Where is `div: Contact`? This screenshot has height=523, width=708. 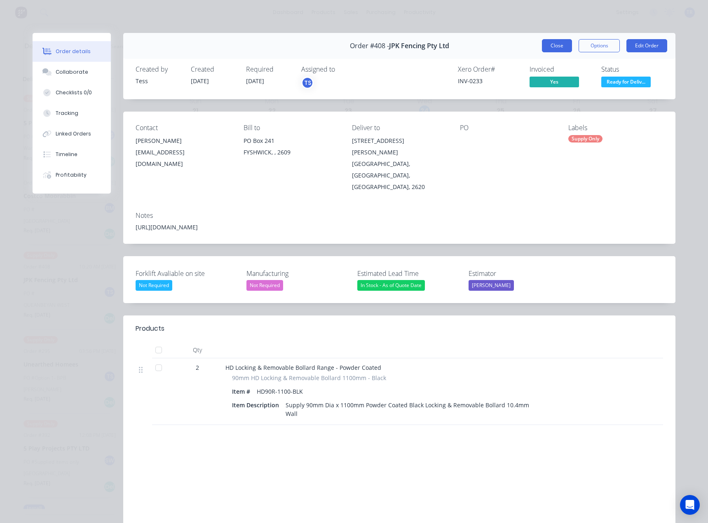 div: Contact is located at coordinates (183, 128).